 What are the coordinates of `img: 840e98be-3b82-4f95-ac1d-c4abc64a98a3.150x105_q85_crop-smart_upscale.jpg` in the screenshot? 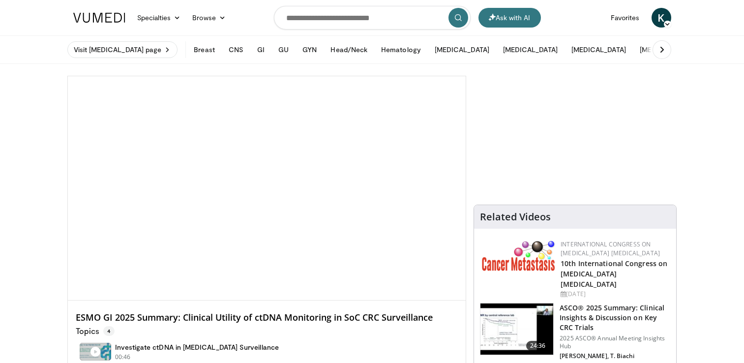 It's located at (517, 329).